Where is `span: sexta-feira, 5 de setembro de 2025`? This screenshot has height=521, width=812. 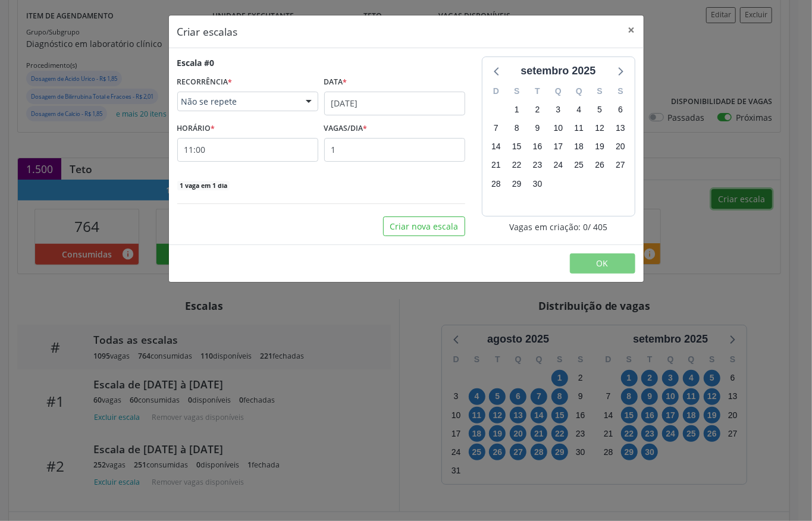
span: sexta-feira, 5 de setembro de 2025 is located at coordinates (599, 109).